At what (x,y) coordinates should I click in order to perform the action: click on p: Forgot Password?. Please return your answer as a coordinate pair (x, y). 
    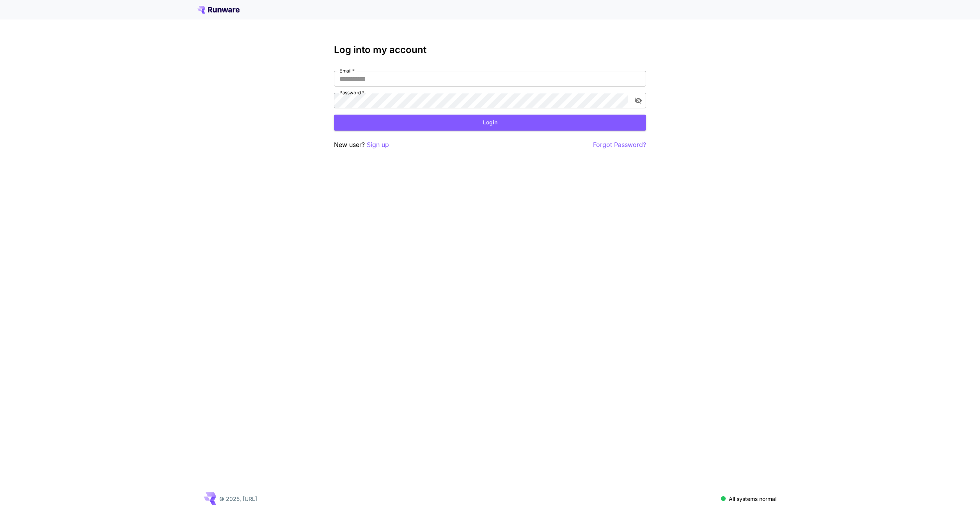
    Looking at the image, I should click on (620, 145).